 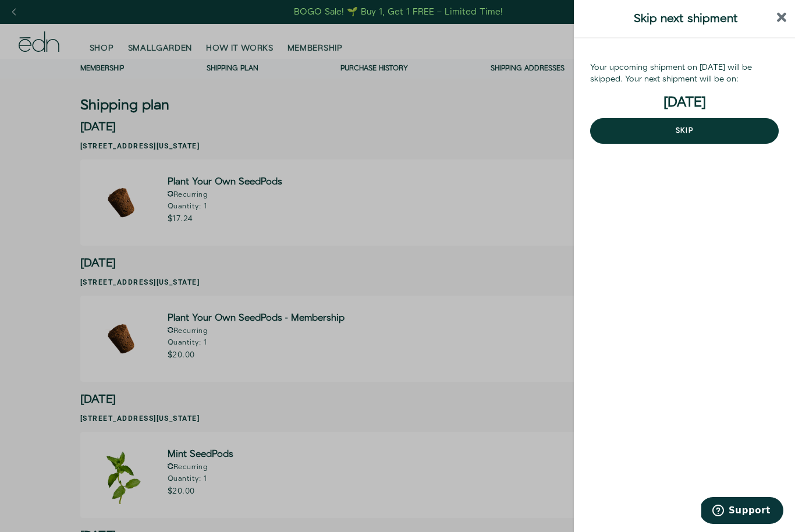 I want to click on span: Support, so click(x=48, y=13).